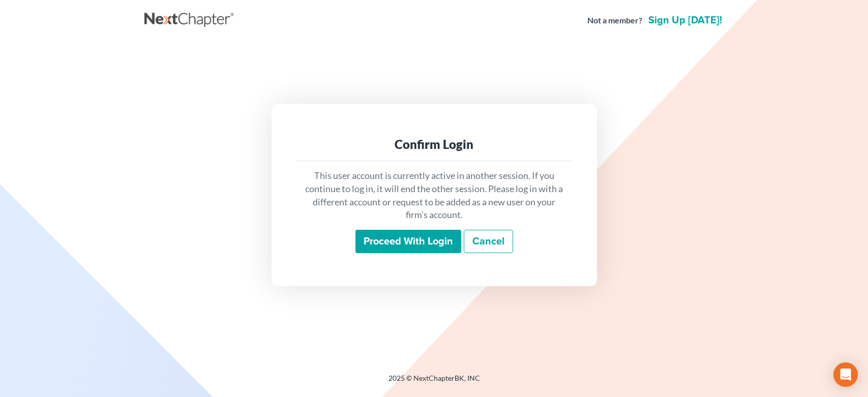 This screenshot has width=868, height=397. Describe the element at coordinates (488, 242) in the screenshot. I see `a: Cancel` at that location.